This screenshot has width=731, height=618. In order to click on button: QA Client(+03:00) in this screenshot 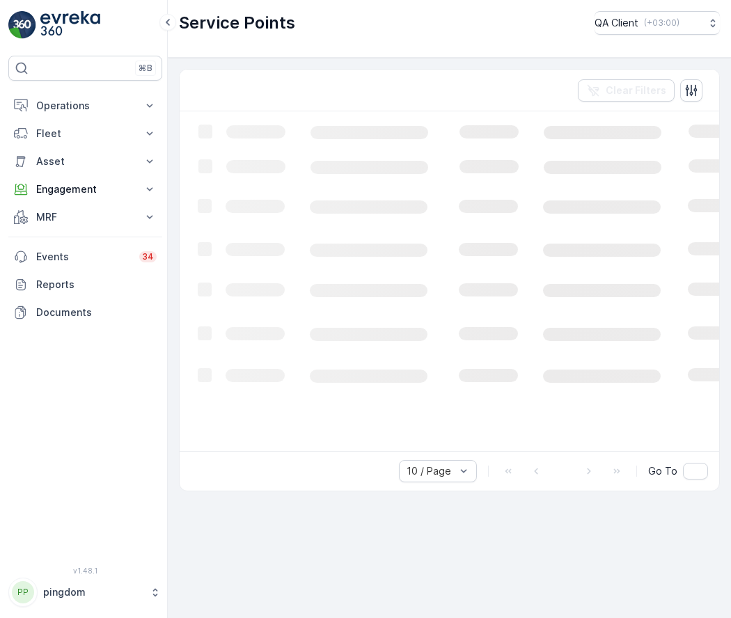, I will do `click(657, 23)`.